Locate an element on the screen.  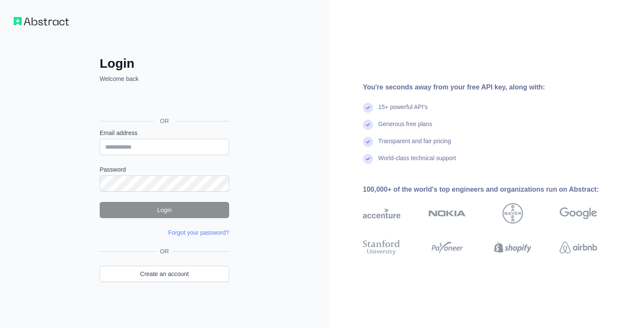
h2: Login is located at coordinates (164, 63).